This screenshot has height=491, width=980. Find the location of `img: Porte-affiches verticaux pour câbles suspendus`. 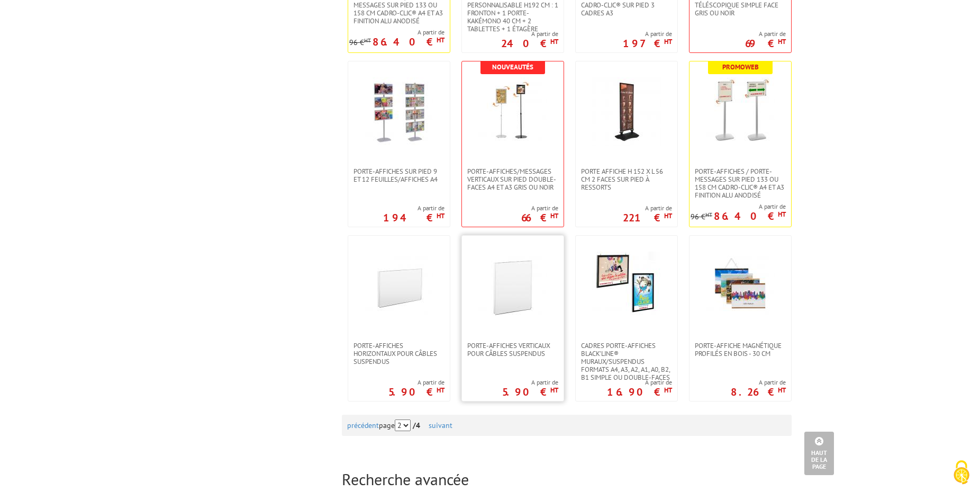

img: Porte-affiches verticaux pour câbles suspendus is located at coordinates (513, 286).